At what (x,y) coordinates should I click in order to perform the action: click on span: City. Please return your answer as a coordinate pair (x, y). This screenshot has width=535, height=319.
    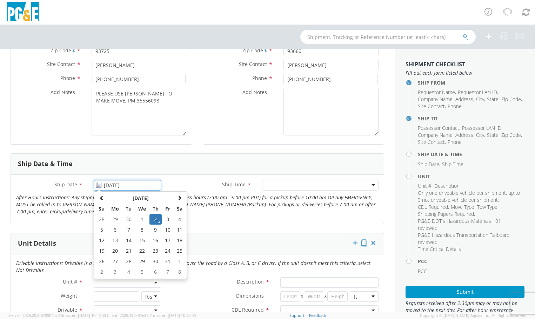
    Looking at the image, I should click on (480, 99).